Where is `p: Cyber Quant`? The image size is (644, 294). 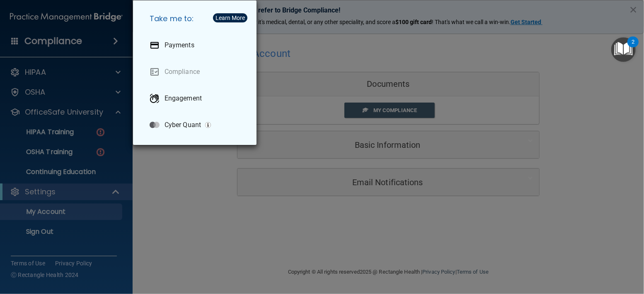
p: Cyber Quant is located at coordinates (183, 125).